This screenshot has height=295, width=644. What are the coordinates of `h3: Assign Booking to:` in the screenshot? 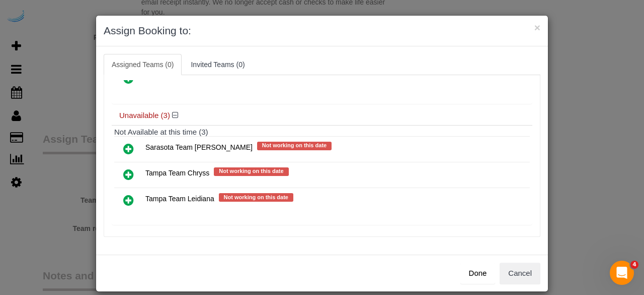 It's located at (322, 31).